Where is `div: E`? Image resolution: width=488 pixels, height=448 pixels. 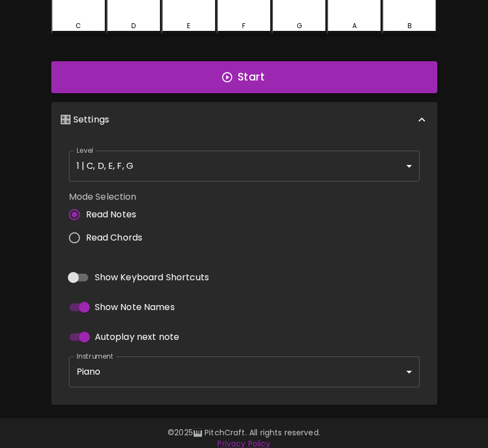
div: E is located at coordinates (188, 26).